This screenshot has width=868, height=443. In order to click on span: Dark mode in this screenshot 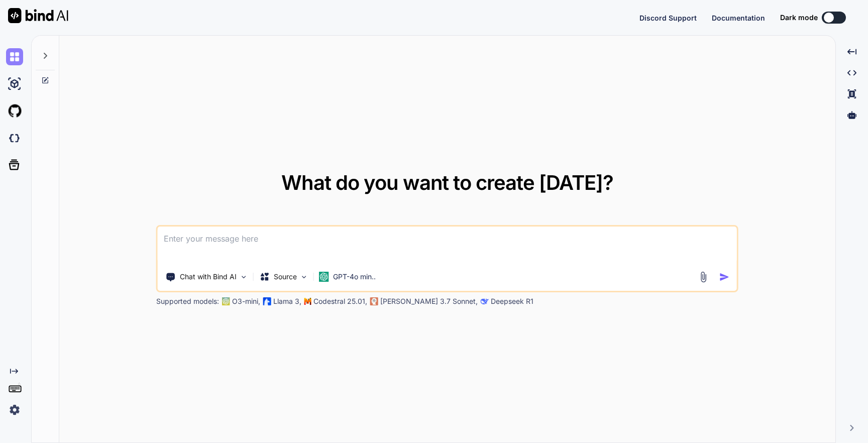, I will do `click(799, 18)`.